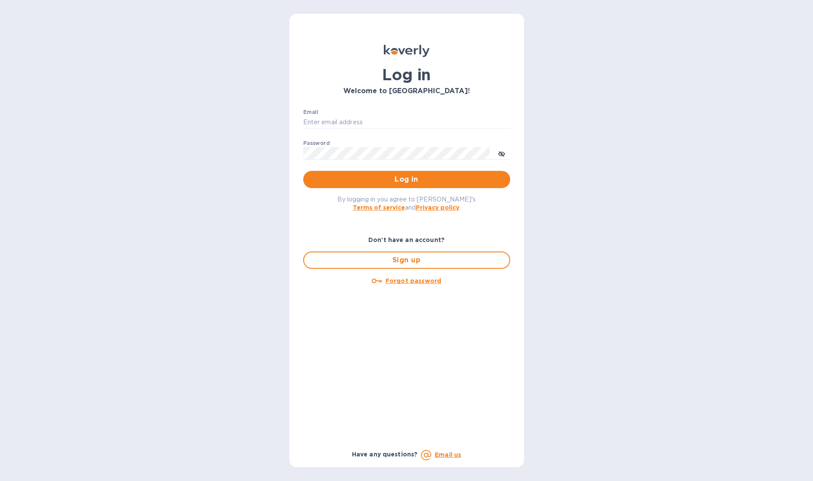 Image resolution: width=813 pixels, height=481 pixels. I want to click on b: Privacy policy, so click(437, 207).